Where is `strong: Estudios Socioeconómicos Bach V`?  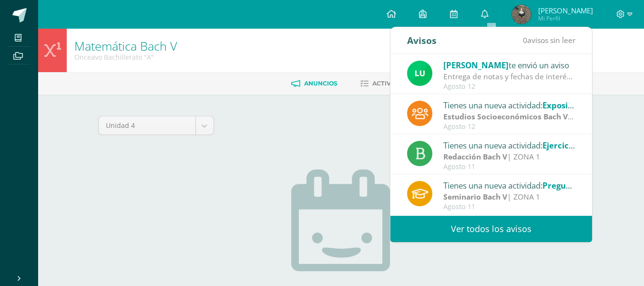
strong: Estudios Socioeconómicos Bach V is located at coordinates (508, 116).